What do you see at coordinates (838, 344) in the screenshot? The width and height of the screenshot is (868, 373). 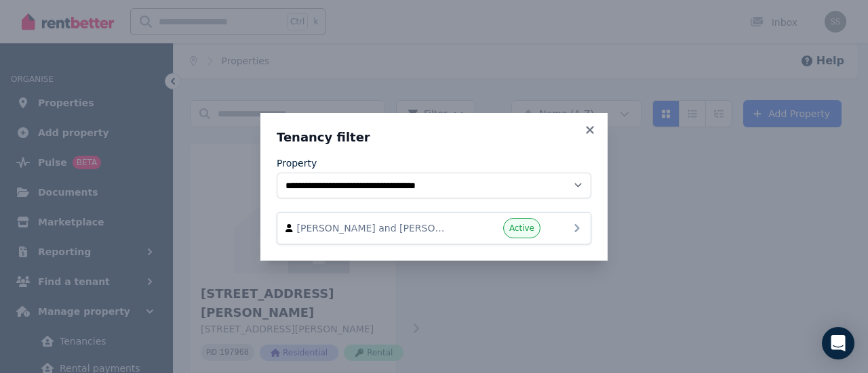 I see `div: Open Intercom Messenger` at bounding box center [838, 344].